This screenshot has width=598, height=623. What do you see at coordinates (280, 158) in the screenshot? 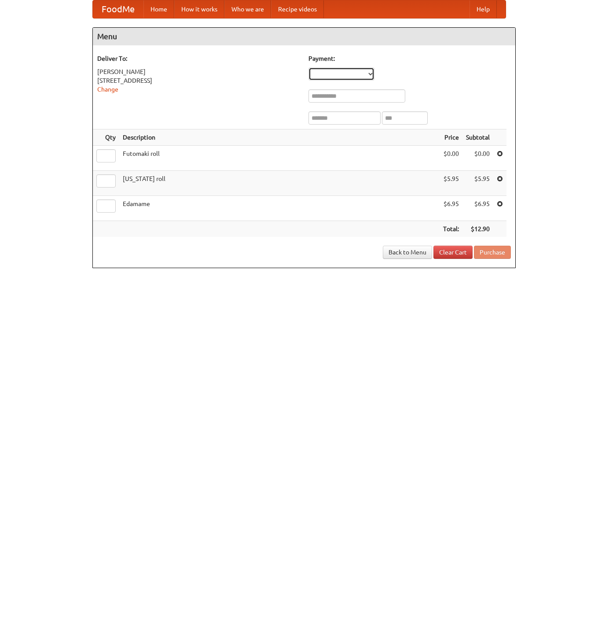
I see `td: Futomaki roll` at bounding box center [280, 158].